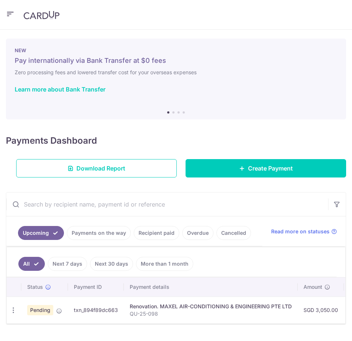 Image resolution: width=352 pixels, height=341 pixels. What do you see at coordinates (51, 141) in the screenshot?
I see `h4: Payments Dashboard` at bounding box center [51, 141].